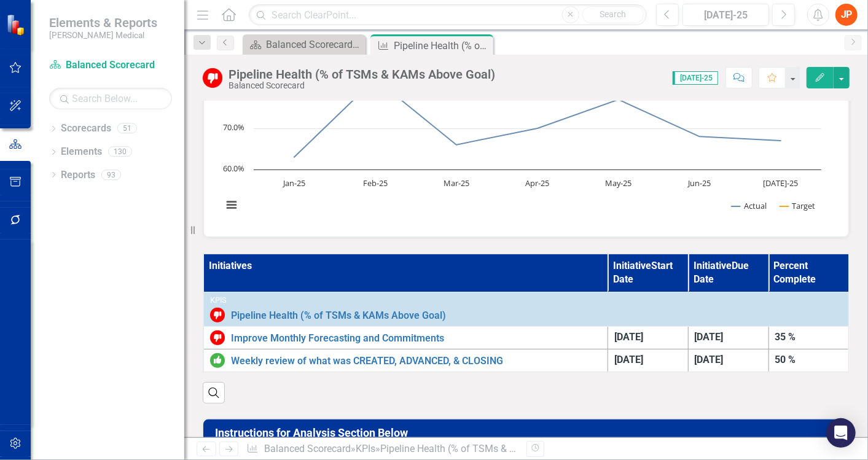 The width and height of the screenshot is (868, 460). Describe the element at coordinates (846, 15) in the screenshot. I see `button: JP` at that location.